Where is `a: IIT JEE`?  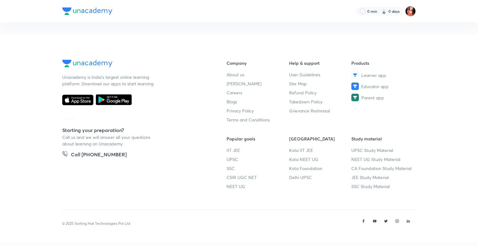
a: IIT JEE is located at coordinates (258, 150).